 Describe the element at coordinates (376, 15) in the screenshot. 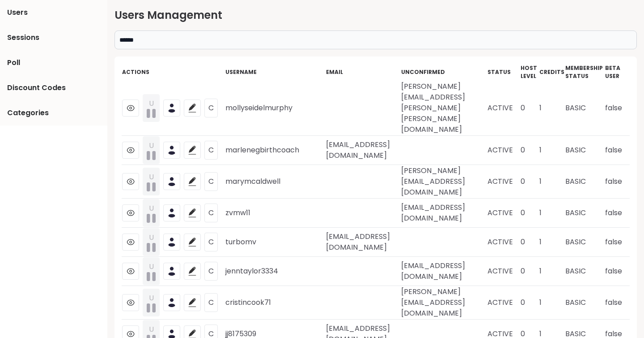

I see `h2: Users Management` at that location.